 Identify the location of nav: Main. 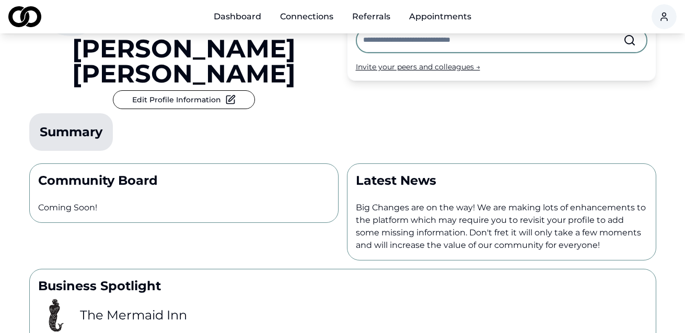
(342, 17).